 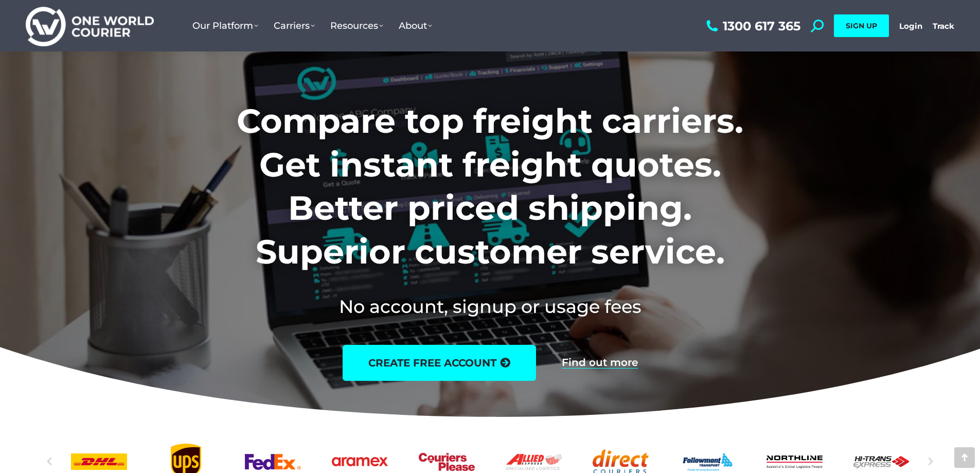 What do you see at coordinates (600, 363) in the screenshot?
I see `a: Find out more` at bounding box center [600, 363].